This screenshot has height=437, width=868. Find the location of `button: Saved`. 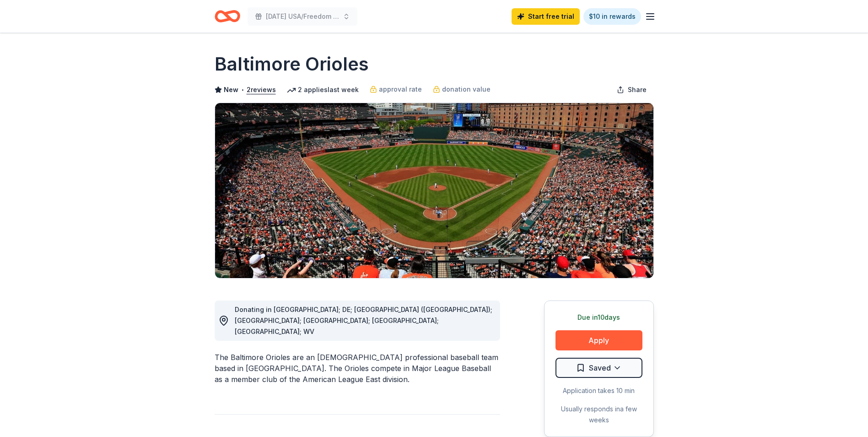

button: Saved is located at coordinates (599, 367).